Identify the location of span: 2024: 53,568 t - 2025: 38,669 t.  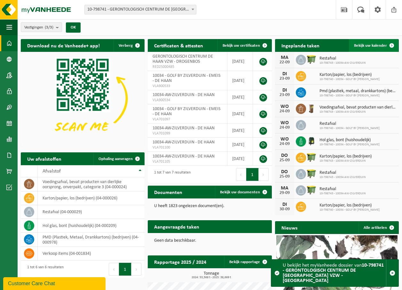
(211, 277).